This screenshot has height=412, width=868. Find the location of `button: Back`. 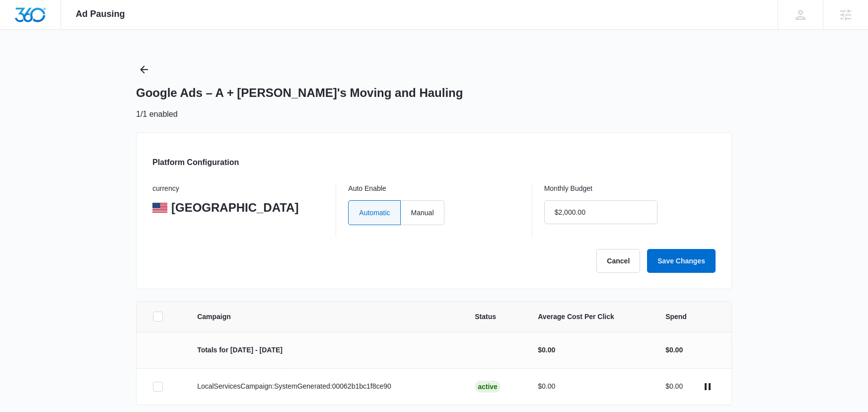

button: Back is located at coordinates (144, 70).